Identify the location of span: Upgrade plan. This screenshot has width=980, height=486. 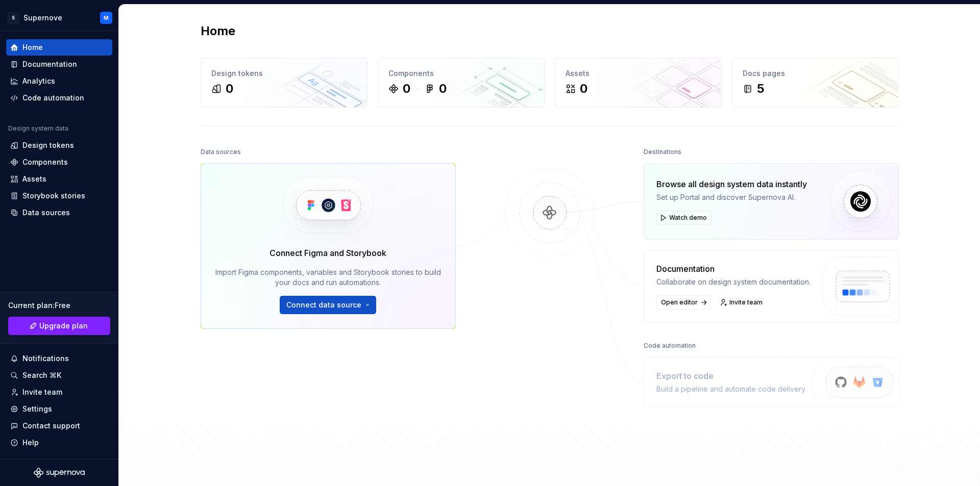
(63, 326).